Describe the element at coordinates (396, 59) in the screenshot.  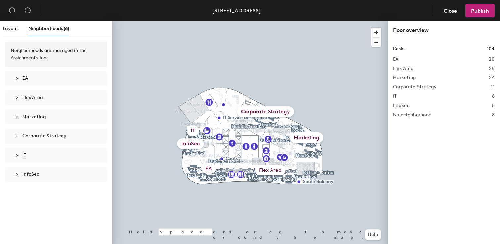
I see `h2: EA` at that location.